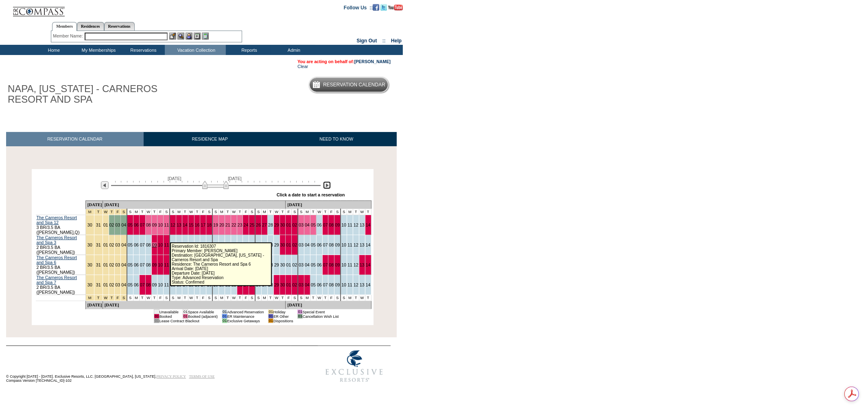 This screenshot has height=416, width=868. I want to click on img: Subscribe to our YouTube Channel, so click(396, 7).